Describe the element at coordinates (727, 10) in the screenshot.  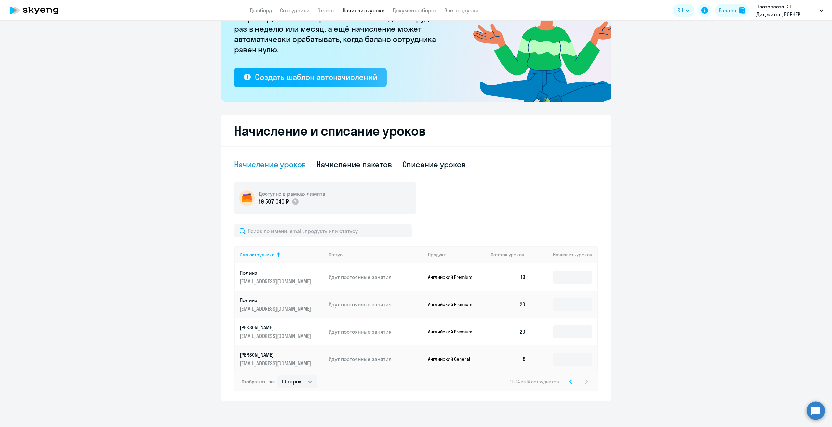
I see `div: Баланс` at that location.